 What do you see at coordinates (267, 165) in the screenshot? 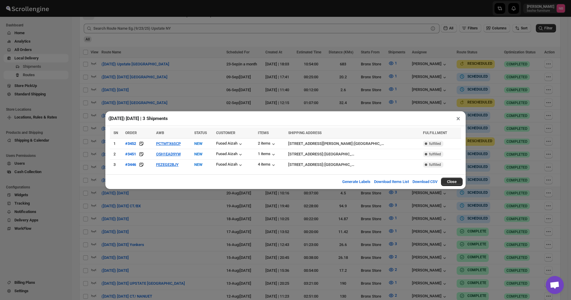
I see `div: 4 items` at bounding box center [267, 165].